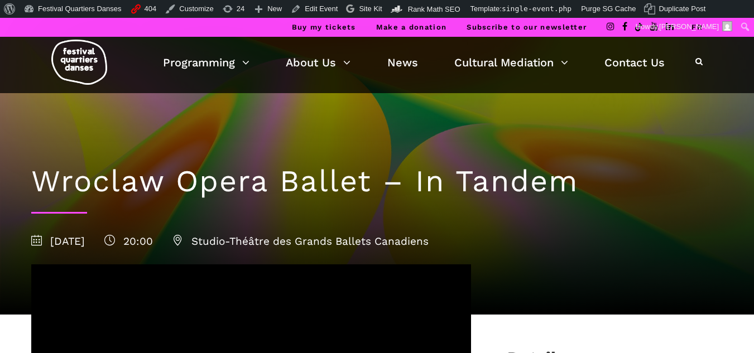  Describe the element at coordinates (324, 27) in the screenshot. I see `a: Buy my tickets` at that location.